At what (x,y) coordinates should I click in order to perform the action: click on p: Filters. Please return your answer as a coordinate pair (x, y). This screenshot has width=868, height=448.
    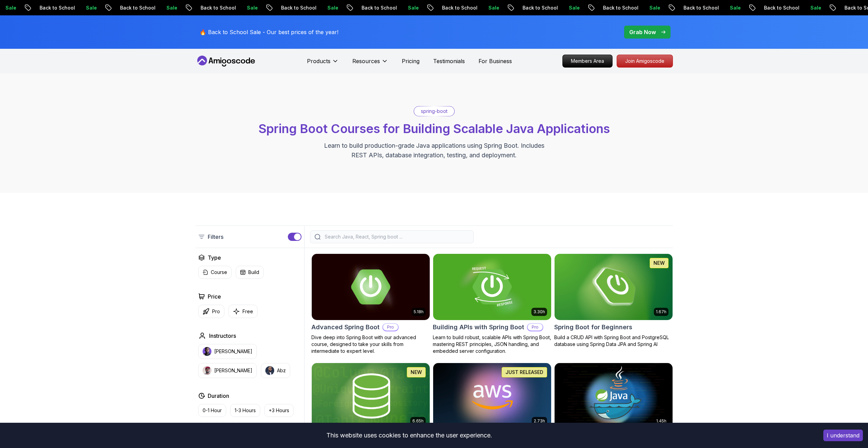
    Looking at the image, I should click on (216, 237).